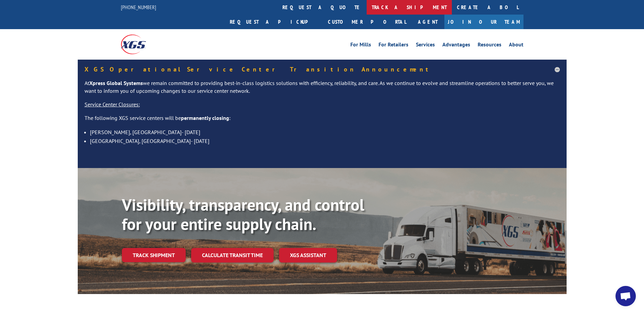 The image size is (644, 313). I want to click on u: Service Center Closures:, so click(112, 104).